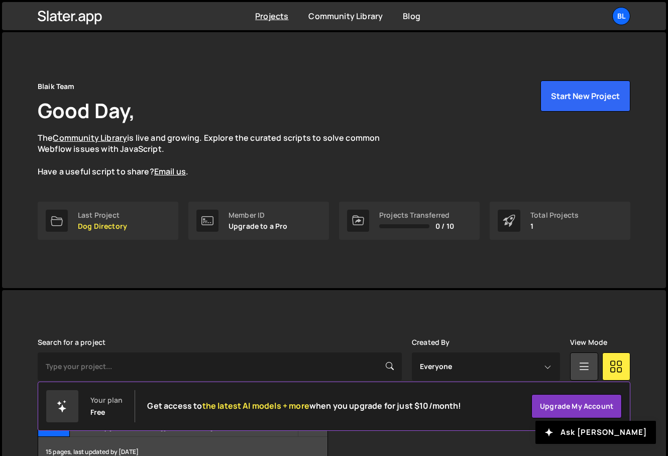 The width and height of the screenshot is (668, 456). What do you see at coordinates (258, 215) in the screenshot?
I see `div: Member ID` at bounding box center [258, 215].